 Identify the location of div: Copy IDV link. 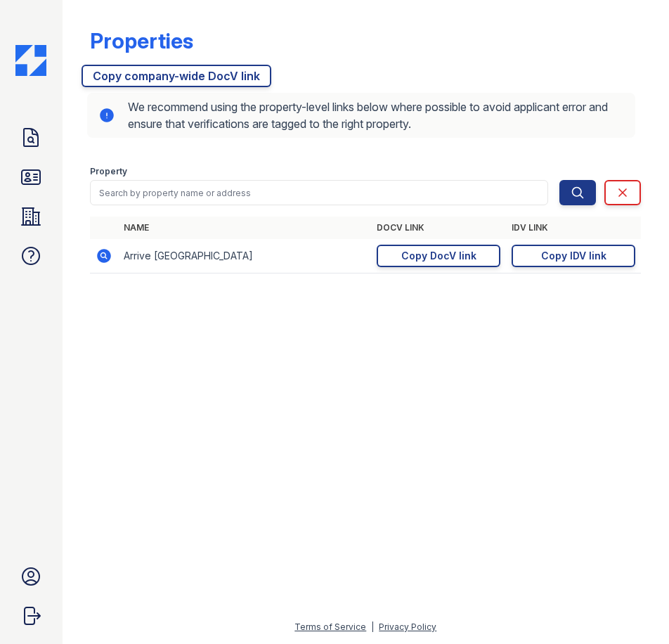
(574, 256).